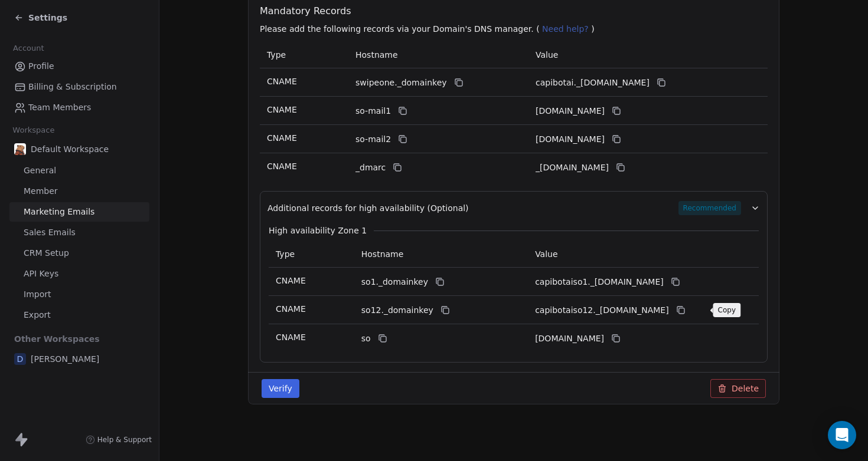 The height and width of the screenshot is (461, 868). Describe the element at coordinates (20, 149) in the screenshot. I see `img: u1872667161_A_friendly_capybara_head_in_profile_view_wearing__decba940-b060-4741-9974-4064764d5f1...` at that location.